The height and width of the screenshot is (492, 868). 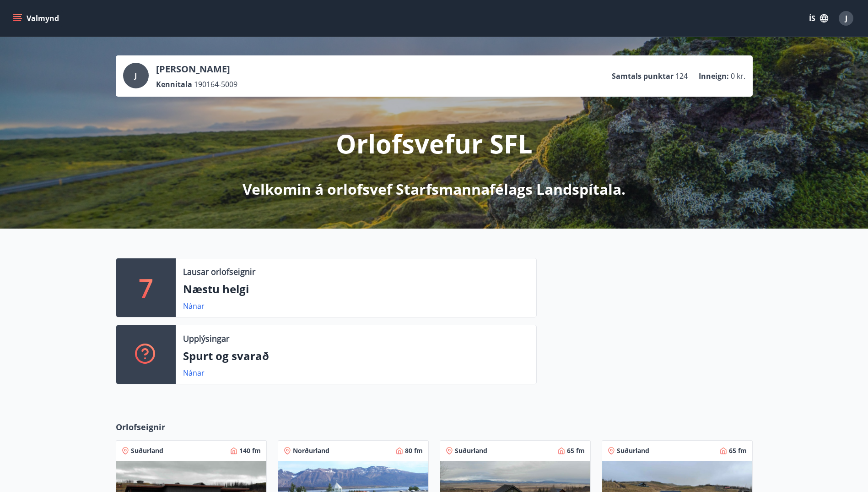 I want to click on span: 0 kr., so click(x=739, y=76).